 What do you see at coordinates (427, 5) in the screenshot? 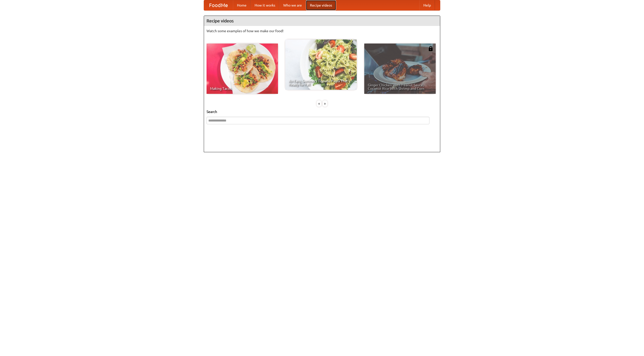
I see `a: Help` at bounding box center [427, 5].